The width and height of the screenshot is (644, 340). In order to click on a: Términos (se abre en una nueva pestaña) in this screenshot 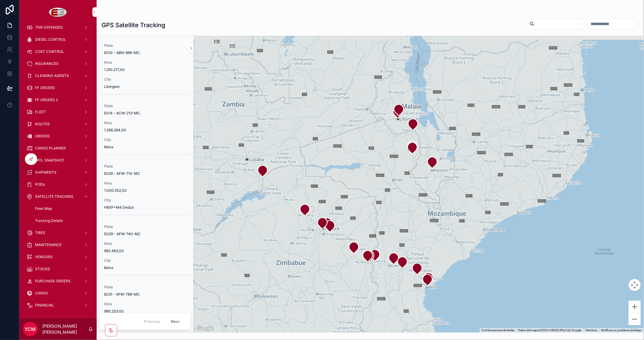, I will do `click(591, 331)`.